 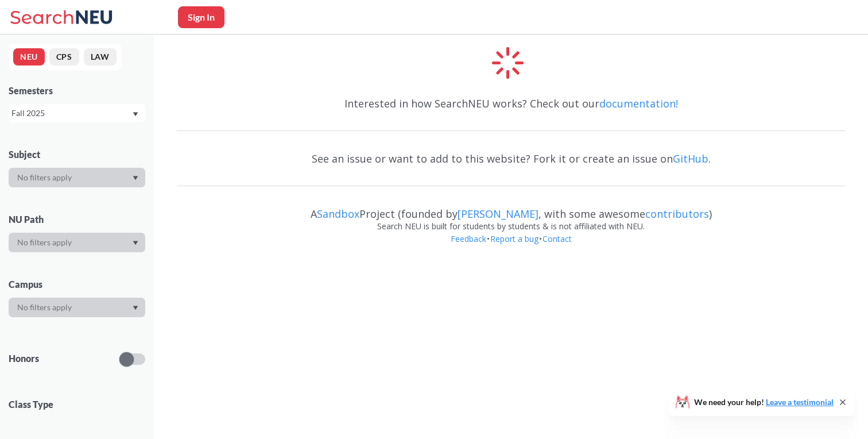 I want to click on div: Search NEU is built for students by students & is not affiliated with NEU., so click(x=511, y=226).